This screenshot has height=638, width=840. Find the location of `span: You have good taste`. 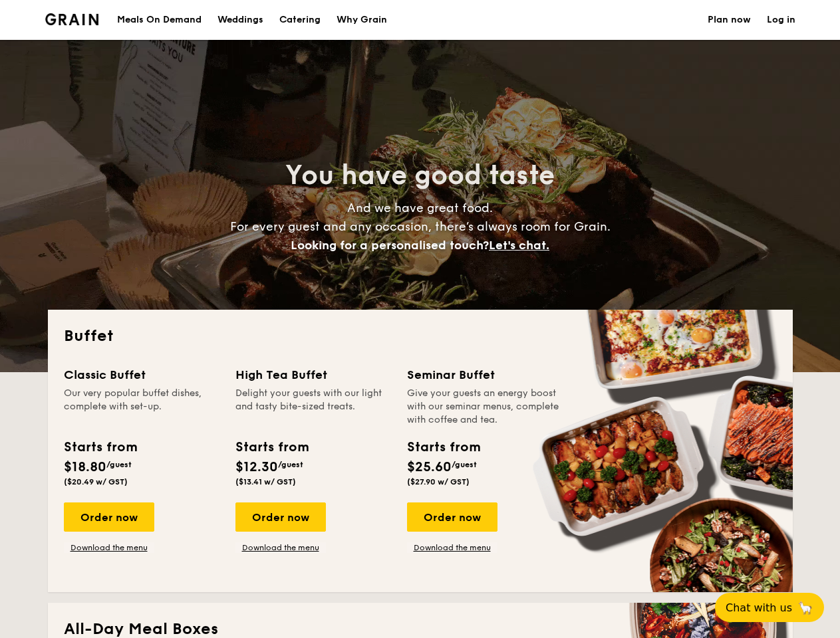

span: You have good taste is located at coordinates (420, 175).